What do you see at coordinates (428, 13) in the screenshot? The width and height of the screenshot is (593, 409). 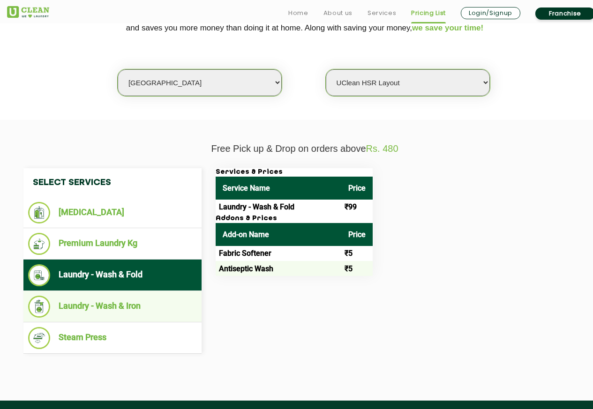 I see `a: Pricing List` at bounding box center [428, 13].